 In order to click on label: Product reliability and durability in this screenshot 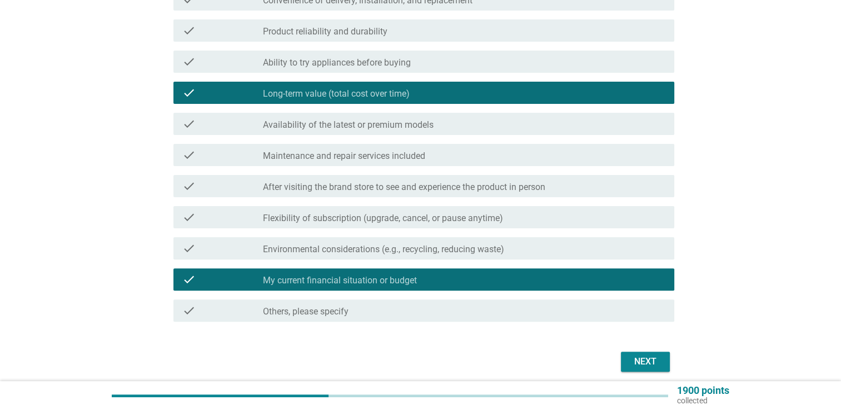, I will do `click(325, 32)`.